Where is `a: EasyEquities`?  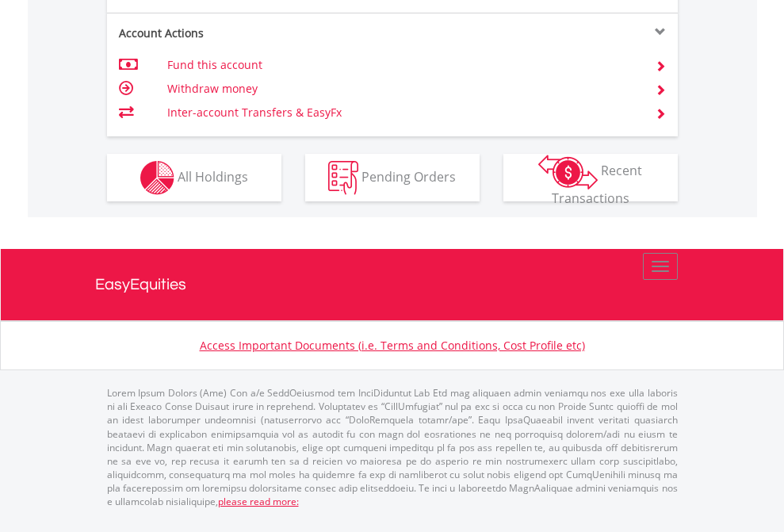
a: EasyEquities is located at coordinates (392, 284).